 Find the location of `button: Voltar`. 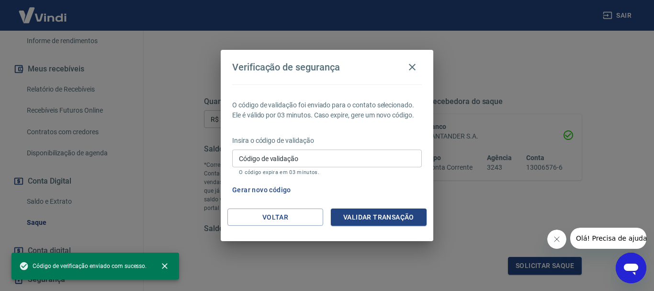

button: Voltar is located at coordinates (275, 217).